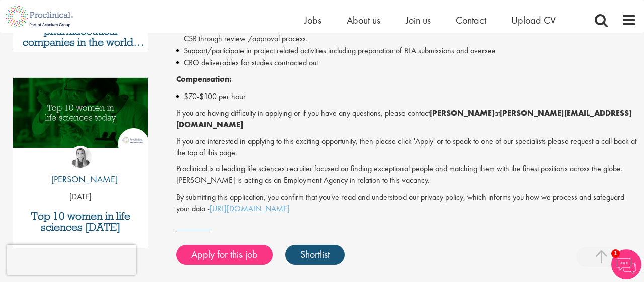  Describe the element at coordinates (364, 20) in the screenshot. I see `a: About us` at that location.